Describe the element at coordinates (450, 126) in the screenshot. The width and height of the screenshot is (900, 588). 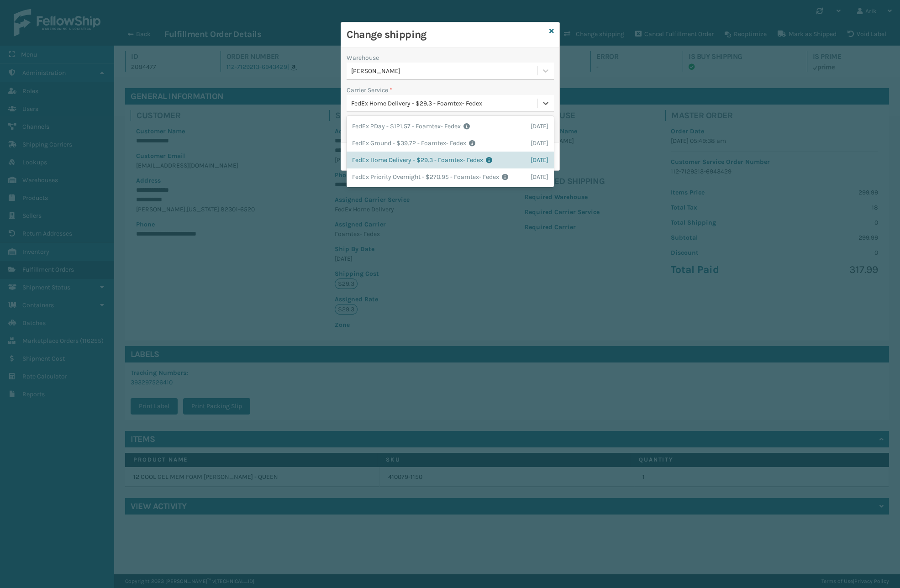
I see `div: FedEx 2Day - $121.57 - Foamtex- Fedex` at that location.